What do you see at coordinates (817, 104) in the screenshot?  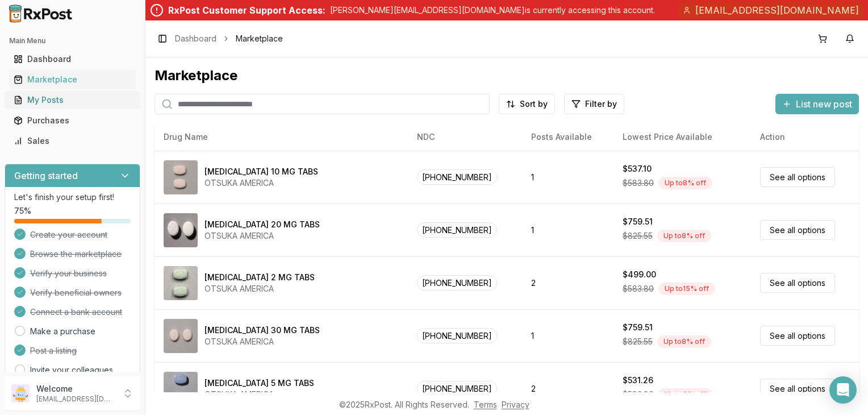 I see `button: List new post` at bounding box center [817, 104].